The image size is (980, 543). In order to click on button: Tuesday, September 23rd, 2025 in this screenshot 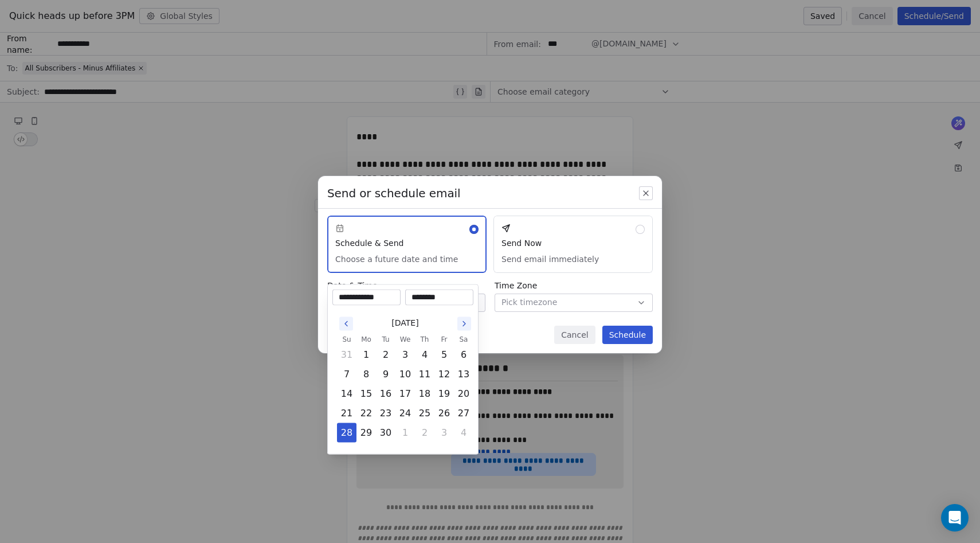, I will do `click(386, 413)`.